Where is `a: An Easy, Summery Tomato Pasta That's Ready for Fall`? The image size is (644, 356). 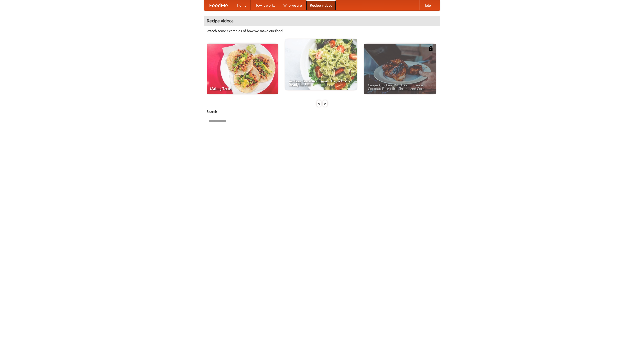
a: An Easy, Summery Tomato Pasta That's Ready for Fall is located at coordinates (321, 65).